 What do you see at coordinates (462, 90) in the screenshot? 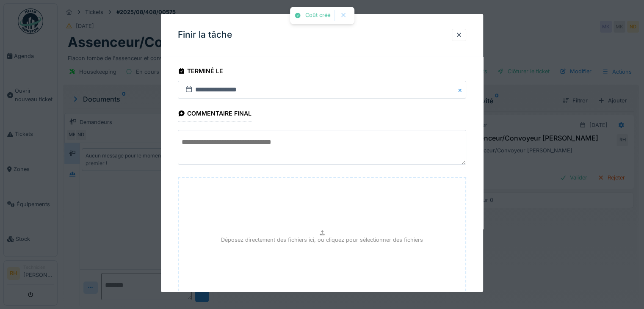
I see `button: Close` at bounding box center [462, 90].